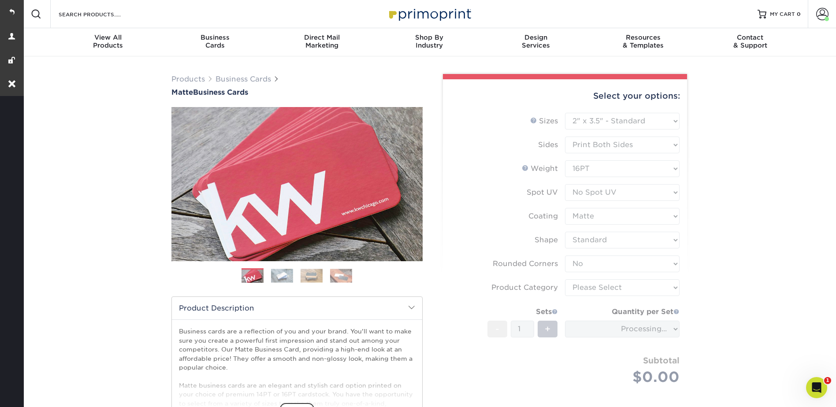  What do you see at coordinates (297, 308) in the screenshot?
I see `h2: Product Description` at bounding box center [297, 308].